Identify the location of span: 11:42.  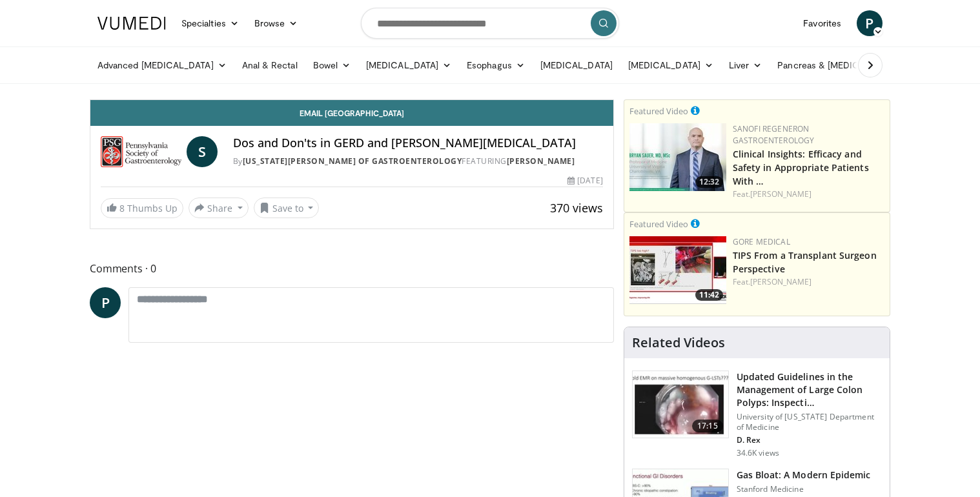
(709, 295).